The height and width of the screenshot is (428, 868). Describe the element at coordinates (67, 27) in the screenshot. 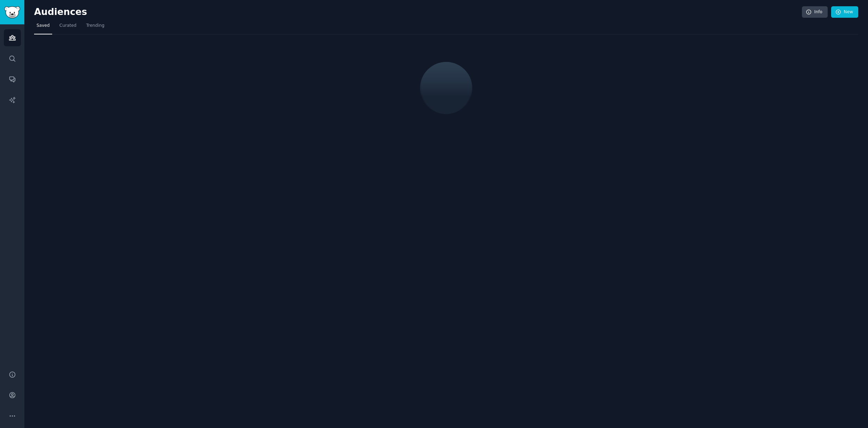

I see `a: Curated` at that location.